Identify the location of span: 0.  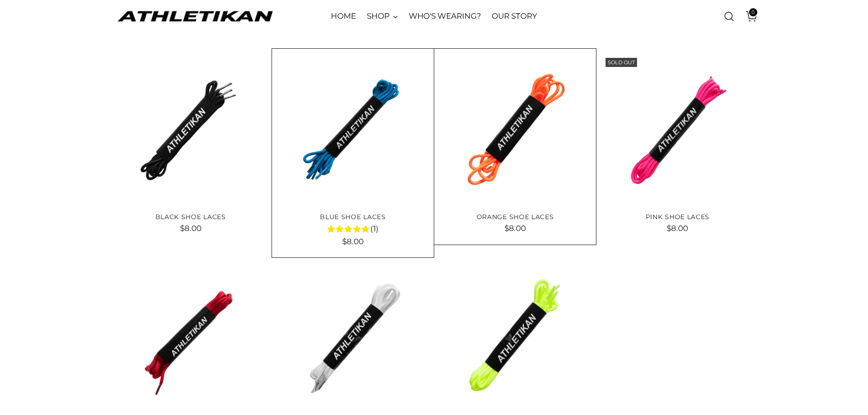
(753, 12).